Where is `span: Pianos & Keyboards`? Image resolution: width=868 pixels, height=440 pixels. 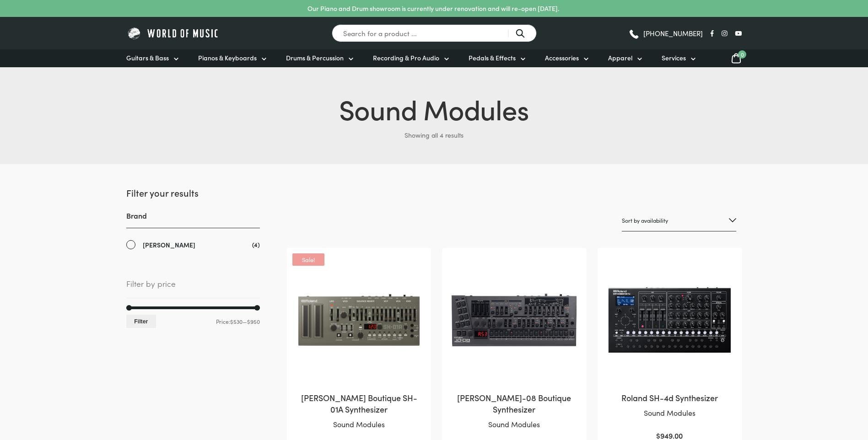
span: Pianos & Keyboards is located at coordinates (227, 58).